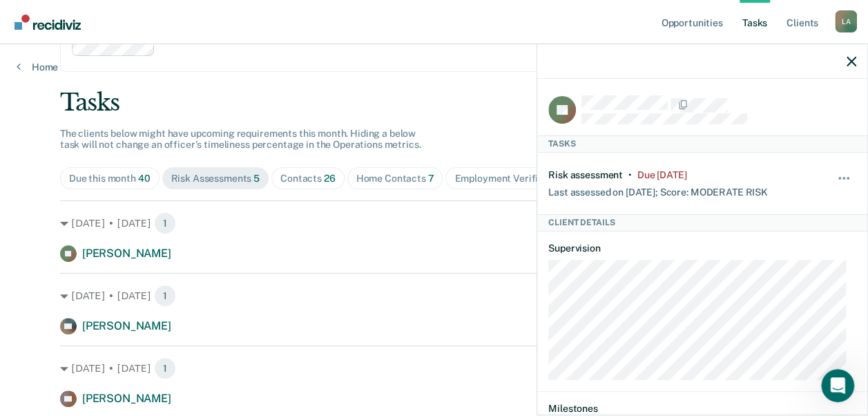 The width and height of the screenshot is (868, 416). Describe the element at coordinates (110, 178) in the screenshot. I see `div: Due this month` at that location.